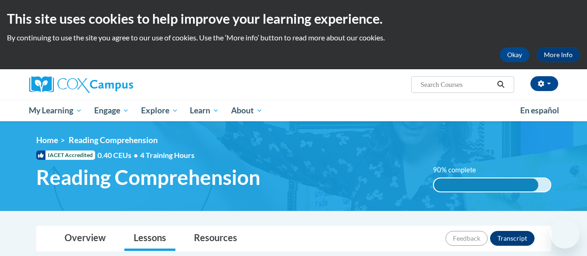  What do you see at coordinates (113, 84) in the screenshot?
I see `a: Cox Campus` at bounding box center [113, 84].